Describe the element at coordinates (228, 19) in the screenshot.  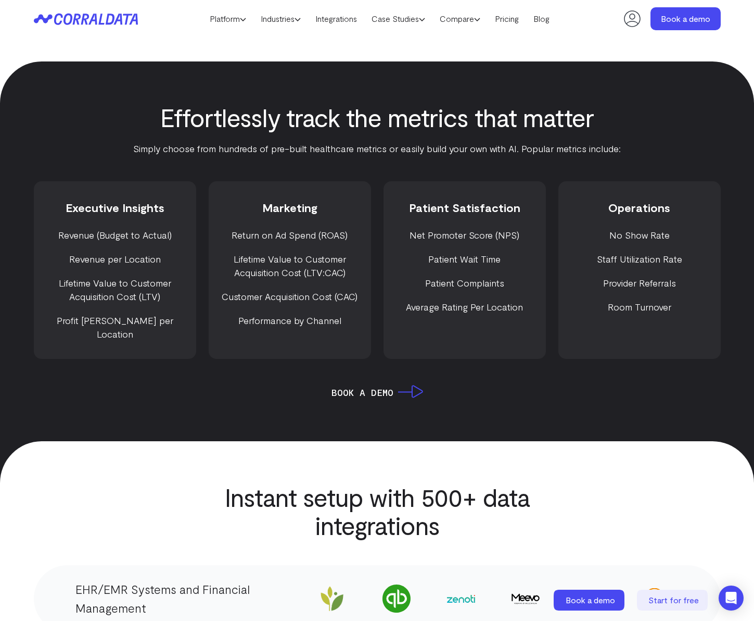
I see `a: Platform` at that location.